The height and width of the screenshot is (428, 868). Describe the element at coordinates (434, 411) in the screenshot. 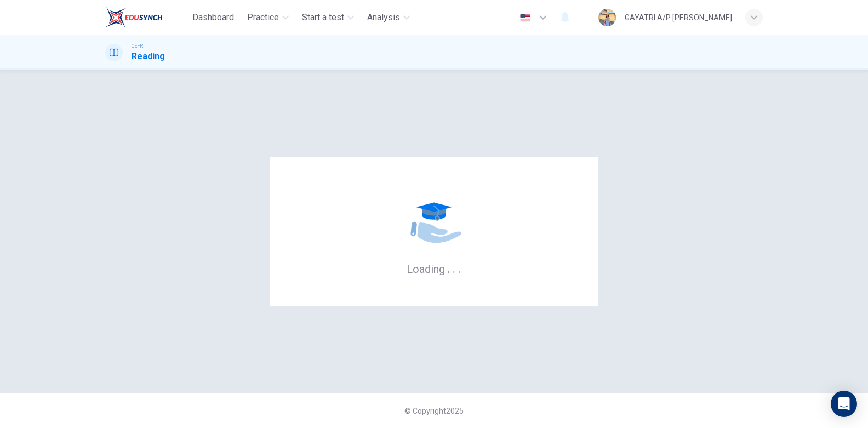

I see `span: © Copyright 2025` at that location.